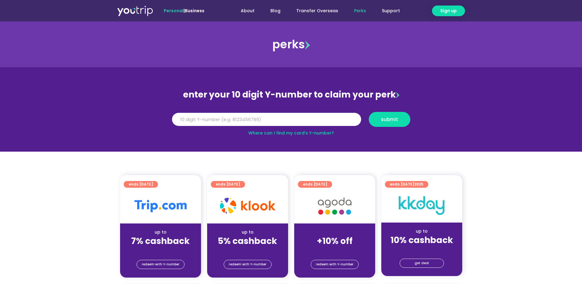  I want to click on strong: 7% cashback, so click(160, 241).